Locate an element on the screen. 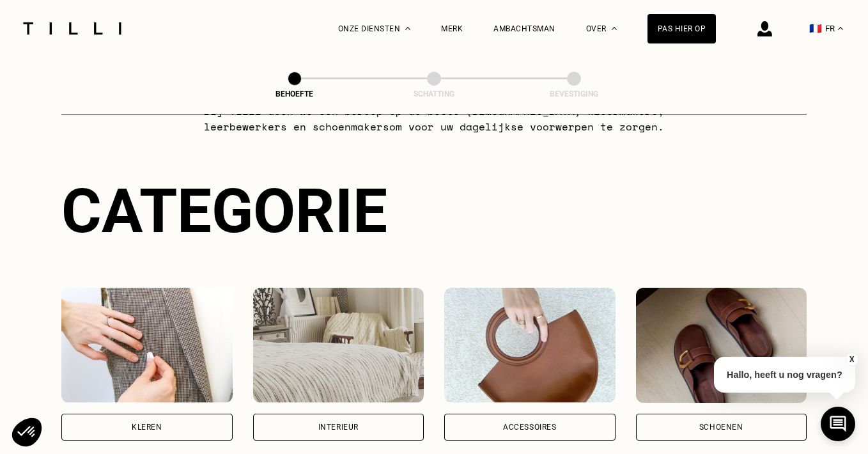 The image size is (868, 454). font: Onze diensten is located at coordinates (370, 28).